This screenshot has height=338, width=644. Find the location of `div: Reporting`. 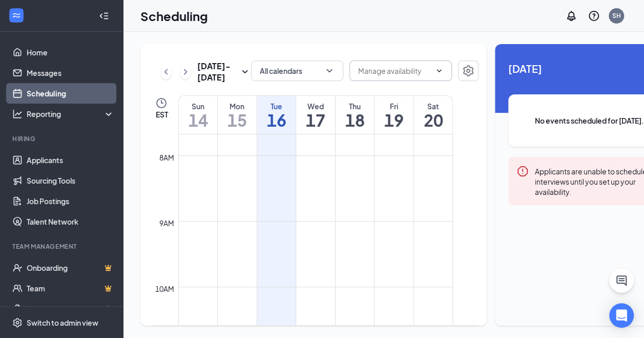

div: Reporting is located at coordinates (71, 114).